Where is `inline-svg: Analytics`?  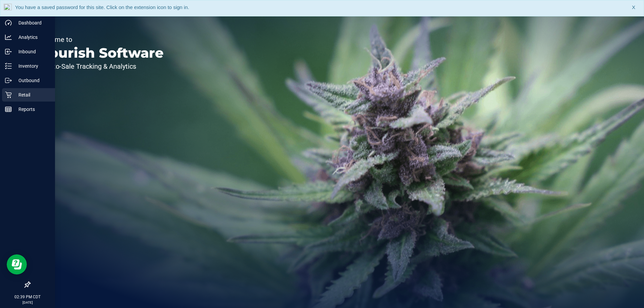
inline-svg: Analytics is located at coordinates (9, 37).